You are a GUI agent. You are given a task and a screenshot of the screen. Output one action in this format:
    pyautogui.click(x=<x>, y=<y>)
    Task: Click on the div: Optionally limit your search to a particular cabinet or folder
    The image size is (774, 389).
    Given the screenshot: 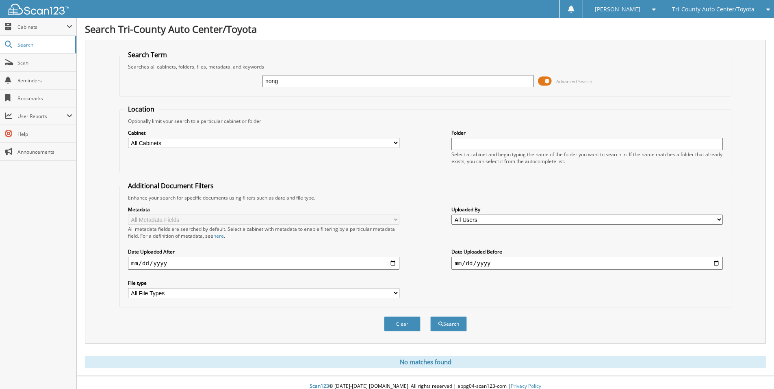 What is the action you would take?
    pyautogui.click(x=425, y=121)
    